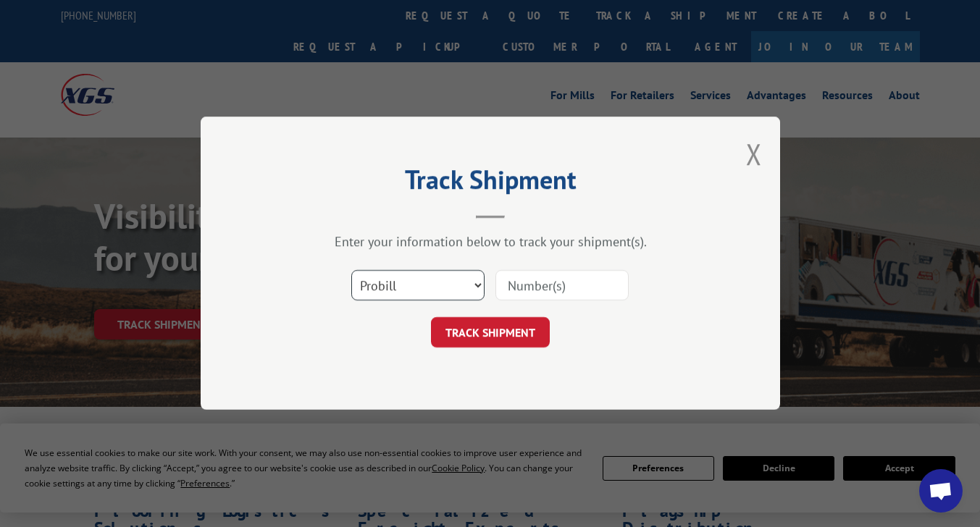 The width and height of the screenshot is (980, 527). Describe the element at coordinates (754, 154) in the screenshot. I see `button: Close modal` at that location.